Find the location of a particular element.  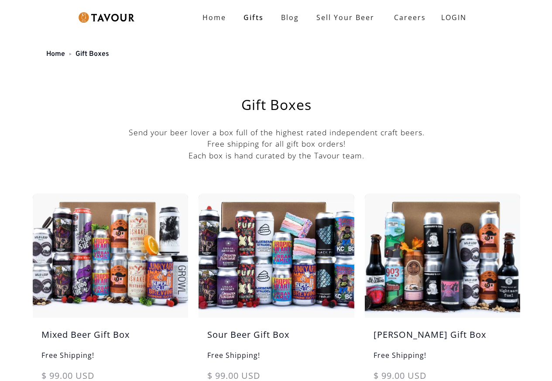

a: Blog is located at coordinates (289, 17).